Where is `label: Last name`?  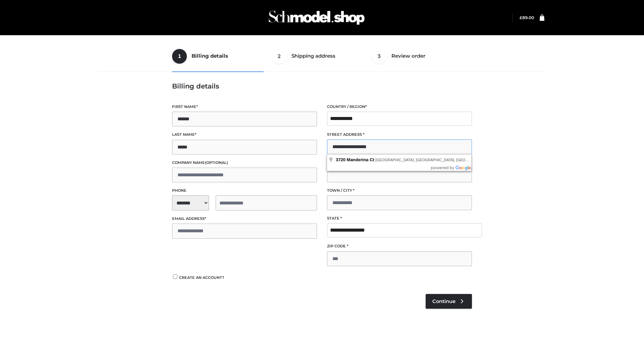 label: Last name is located at coordinates (245, 135).